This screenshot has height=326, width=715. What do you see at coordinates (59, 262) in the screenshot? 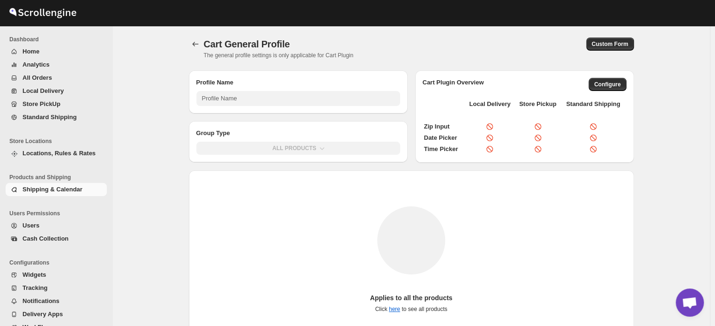
I see `span: Configurations` at bounding box center [59, 262].